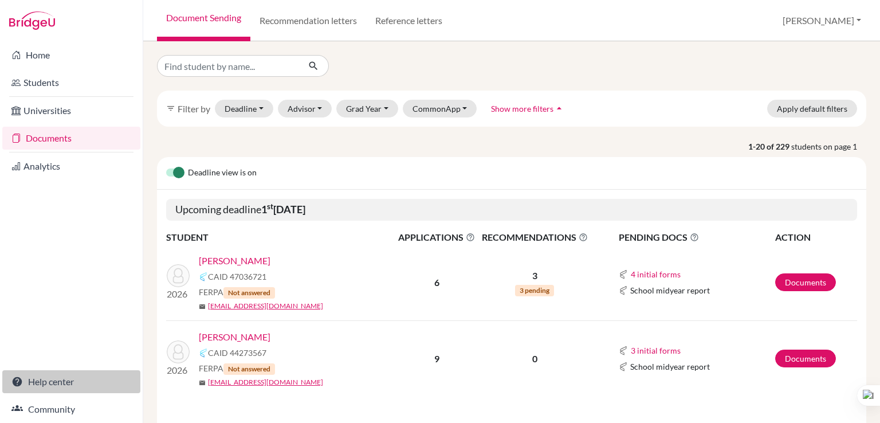 The width and height of the screenshot is (880, 423). I want to click on p: 0, so click(534, 359).